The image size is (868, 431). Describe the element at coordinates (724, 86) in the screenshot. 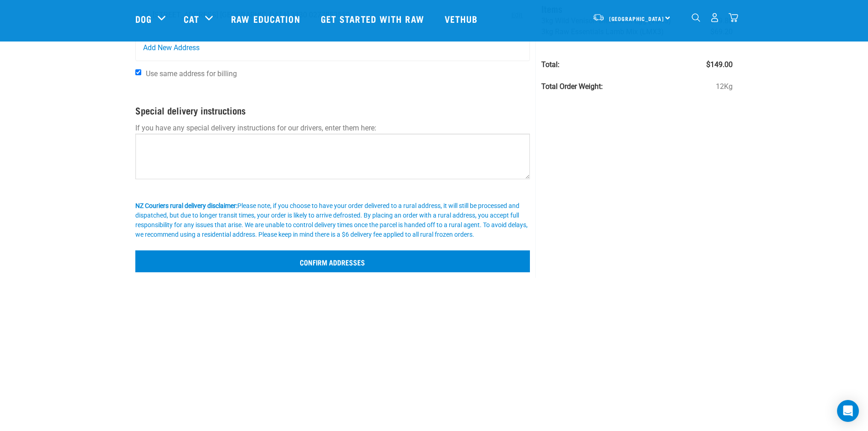

I see `span: 12Kg` at that location.